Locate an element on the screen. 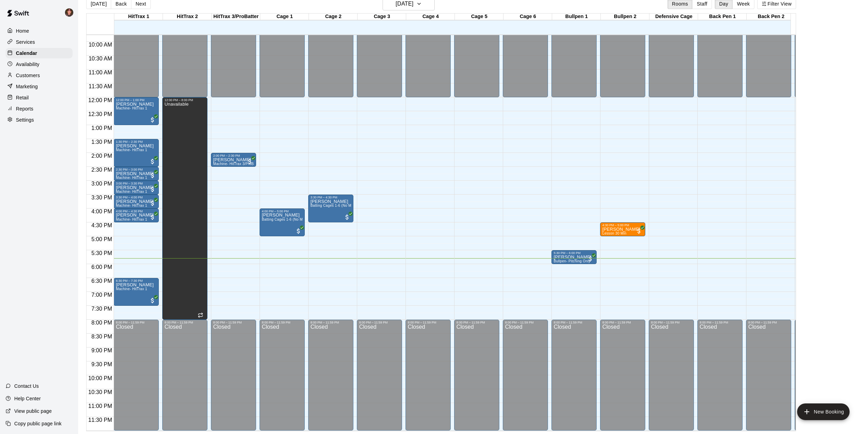 The height and width of the screenshot is (434, 868). div: 3:30 PM – 4:00 PM: Logan Thune is located at coordinates (136, 202).